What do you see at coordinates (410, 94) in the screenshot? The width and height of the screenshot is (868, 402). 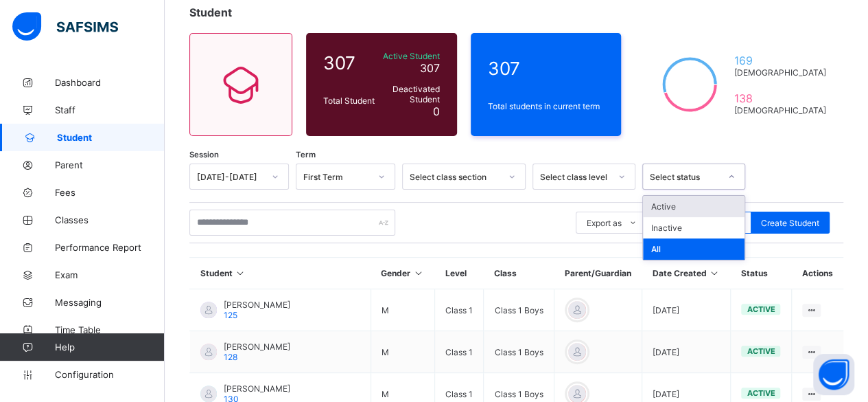 I see `span: Deactivated Student` at bounding box center [410, 94].